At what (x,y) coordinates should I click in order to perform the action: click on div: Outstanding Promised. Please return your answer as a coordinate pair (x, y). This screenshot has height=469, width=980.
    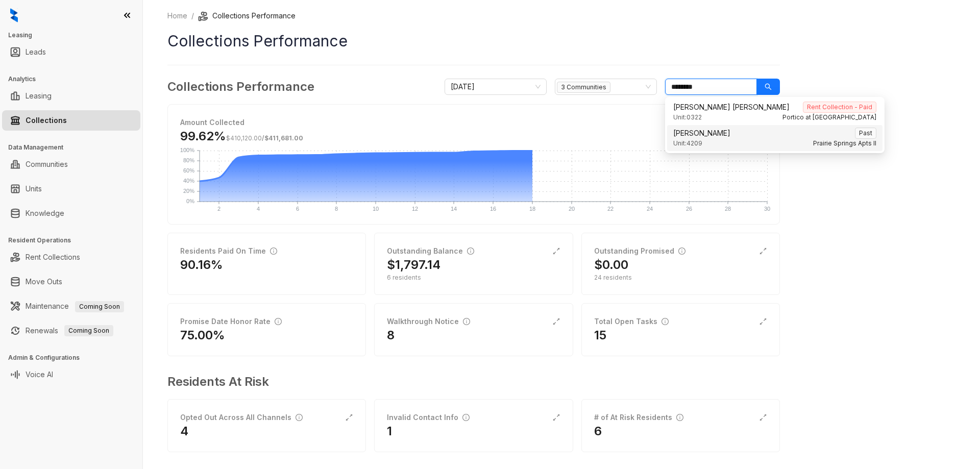
    Looking at the image, I should click on (640, 252).